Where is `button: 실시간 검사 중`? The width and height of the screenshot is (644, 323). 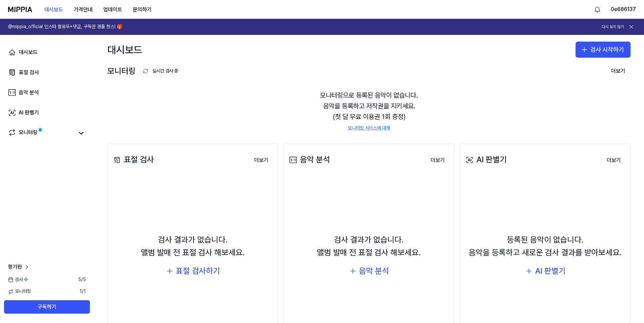 button: 실시간 검사 중 is located at coordinates (161, 71).